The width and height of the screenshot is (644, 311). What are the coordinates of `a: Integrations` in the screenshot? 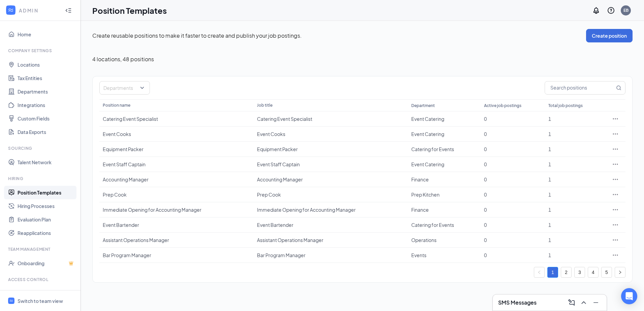 It's located at (46, 105).